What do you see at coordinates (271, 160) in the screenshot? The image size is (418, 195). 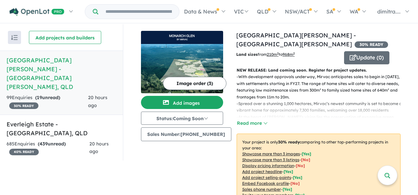 I see `u: Showcase more than 3 listings` at bounding box center [271, 160].